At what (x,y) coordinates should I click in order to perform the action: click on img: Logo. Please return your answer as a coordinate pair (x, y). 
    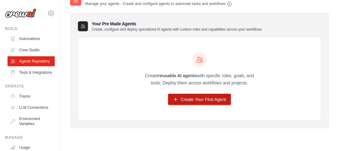
    Looking at the image, I should click on (21, 13).